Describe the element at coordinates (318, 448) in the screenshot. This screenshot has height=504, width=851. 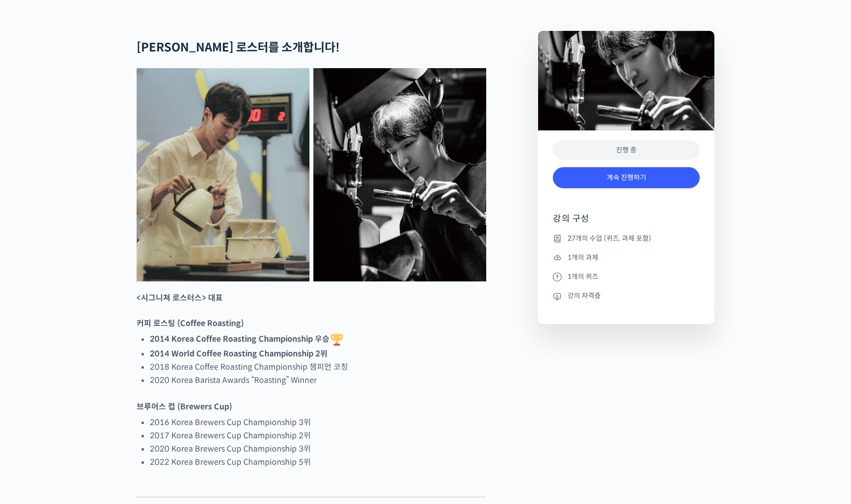
I see `li: 2020 Korea Brewers Cup Championship 3위` at that location.